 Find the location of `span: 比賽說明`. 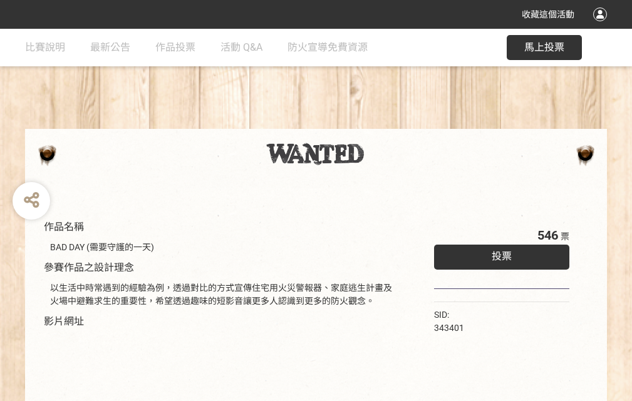

span: 比賽說明 is located at coordinates (45, 47).